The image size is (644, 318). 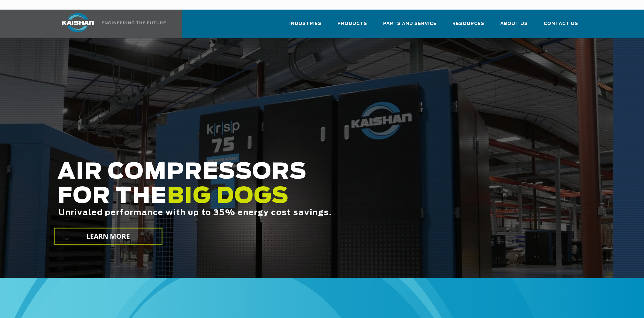 I want to click on a: About Us, so click(x=514, y=27).